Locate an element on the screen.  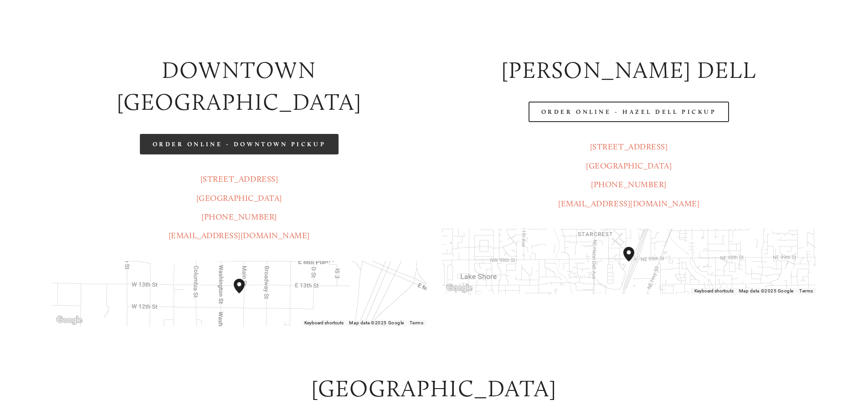
div: Amaro's Table 816 Northeast 98th Circle Vancouver, WA, 98665, United States is located at coordinates (634, 262).